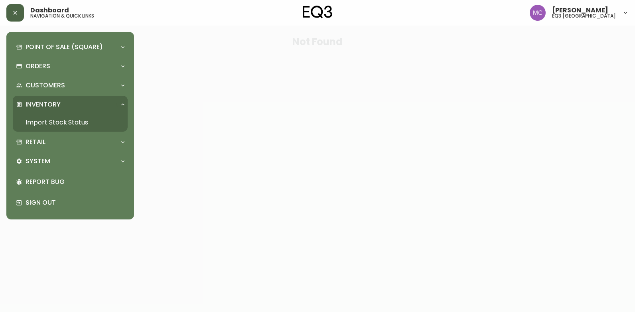 The height and width of the screenshot is (312, 635). I want to click on p: Retail, so click(35, 142).